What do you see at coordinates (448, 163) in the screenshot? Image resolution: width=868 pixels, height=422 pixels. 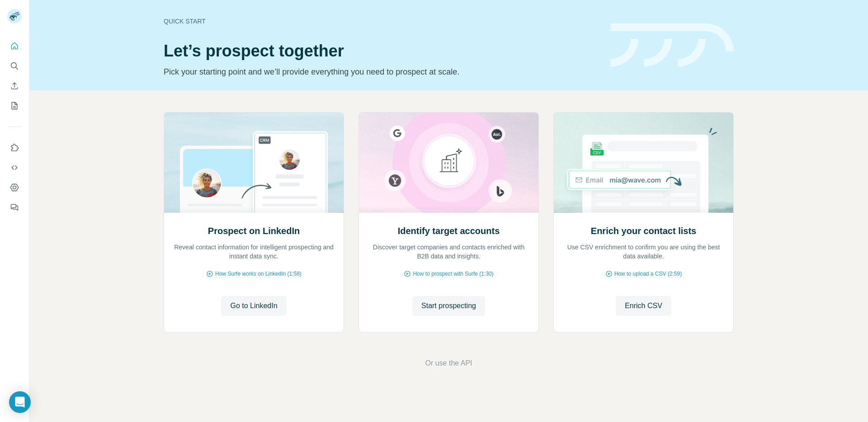 I see `img: Identify target accounts` at bounding box center [448, 163].